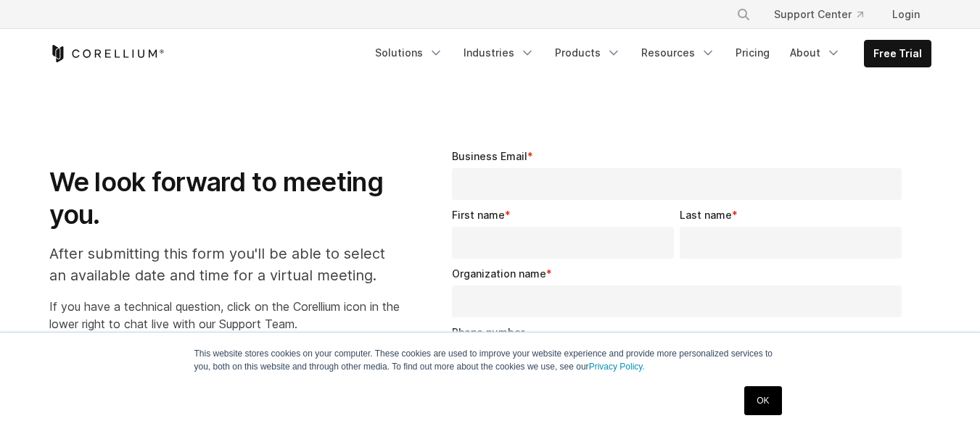 The width and height of the screenshot is (980, 434). What do you see at coordinates (224, 199) in the screenshot?
I see `h1: We look forward to meeting you.` at bounding box center [224, 199].